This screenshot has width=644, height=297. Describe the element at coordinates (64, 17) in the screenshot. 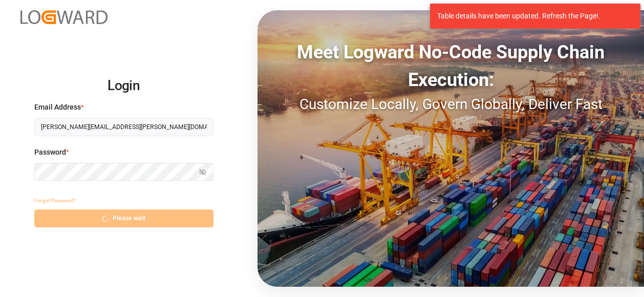

I see `img: Logward_new_orange.png` at that location.